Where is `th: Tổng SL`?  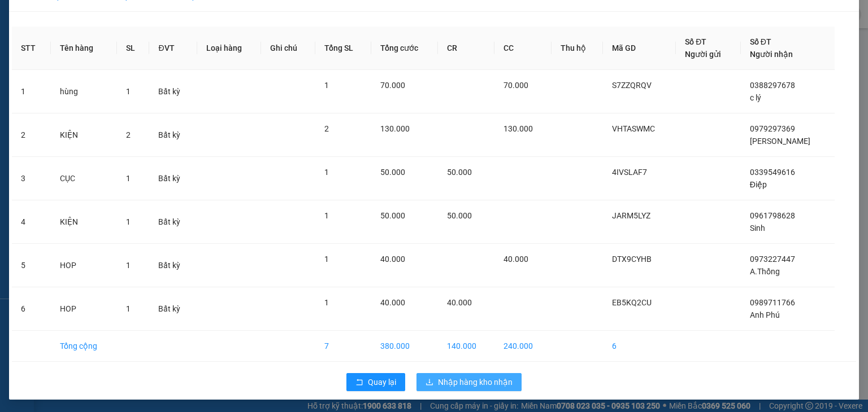
th: Tổng SL is located at coordinates (343, 48).